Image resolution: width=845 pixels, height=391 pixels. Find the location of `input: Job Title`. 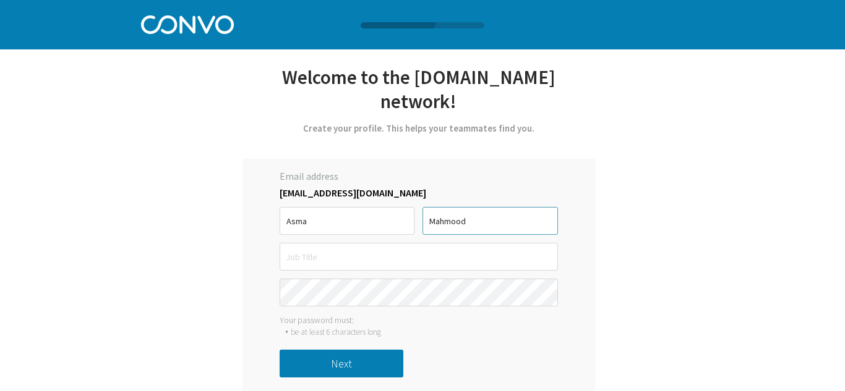

input: Job Title is located at coordinates (419, 257).